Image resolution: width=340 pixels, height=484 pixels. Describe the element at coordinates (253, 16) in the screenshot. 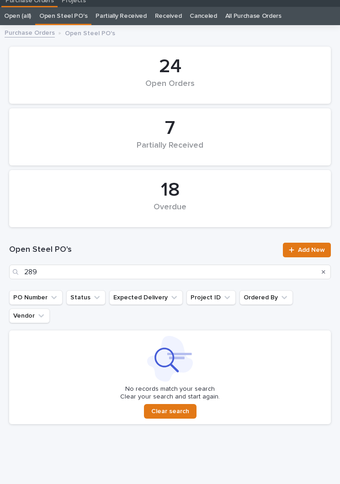

I see `a: All Purchase Orders` at that location.